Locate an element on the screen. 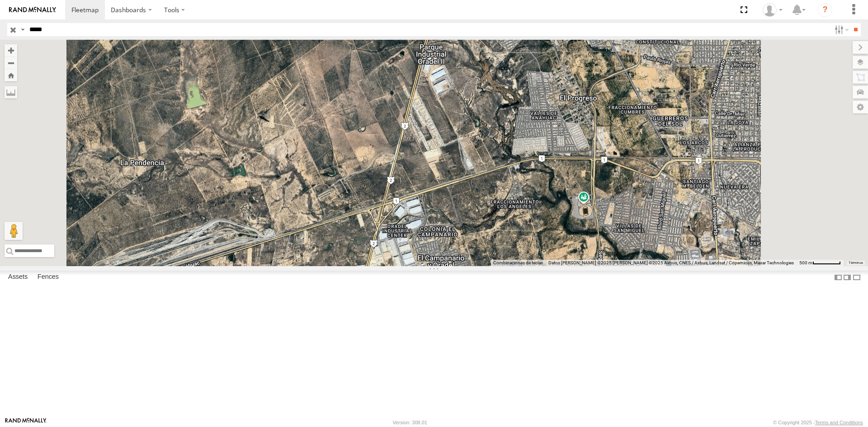  button: Combinaciones de teclas is located at coordinates (518, 263).